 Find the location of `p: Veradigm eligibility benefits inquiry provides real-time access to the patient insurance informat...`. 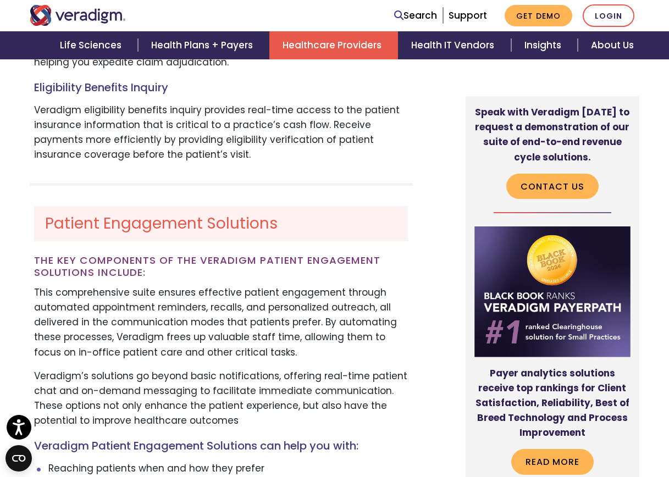

p: Veradigm eligibility benefits inquiry provides real-time access to the patient insurance informat... is located at coordinates (221, 132).